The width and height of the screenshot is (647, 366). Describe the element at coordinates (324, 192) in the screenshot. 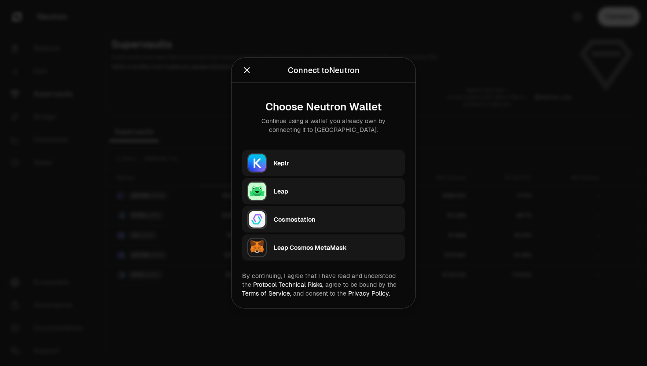

I see `button: LeapLeap` at that location.